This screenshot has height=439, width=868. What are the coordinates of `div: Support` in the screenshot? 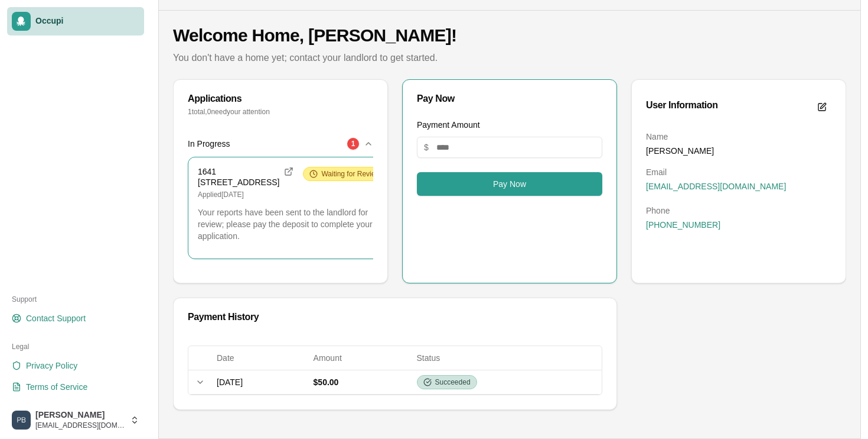 It's located at (75, 299).